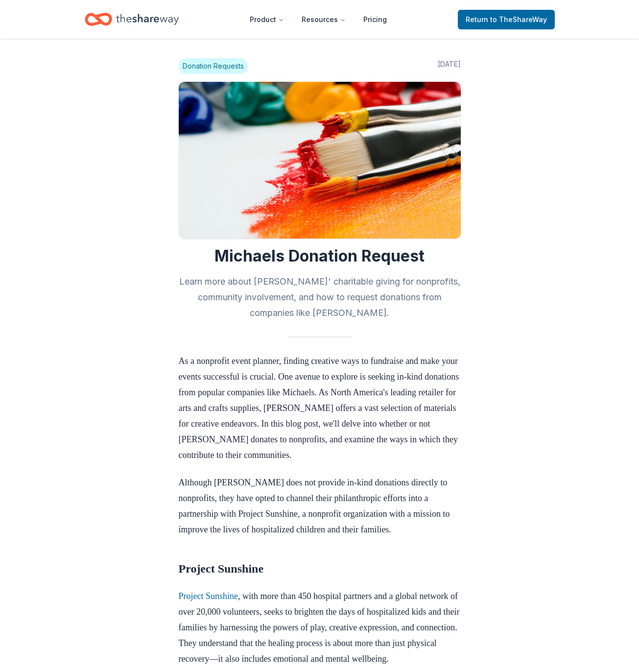 The height and width of the screenshot is (672, 639). I want to click on h2: Project Sunshine, so click(320, 569).